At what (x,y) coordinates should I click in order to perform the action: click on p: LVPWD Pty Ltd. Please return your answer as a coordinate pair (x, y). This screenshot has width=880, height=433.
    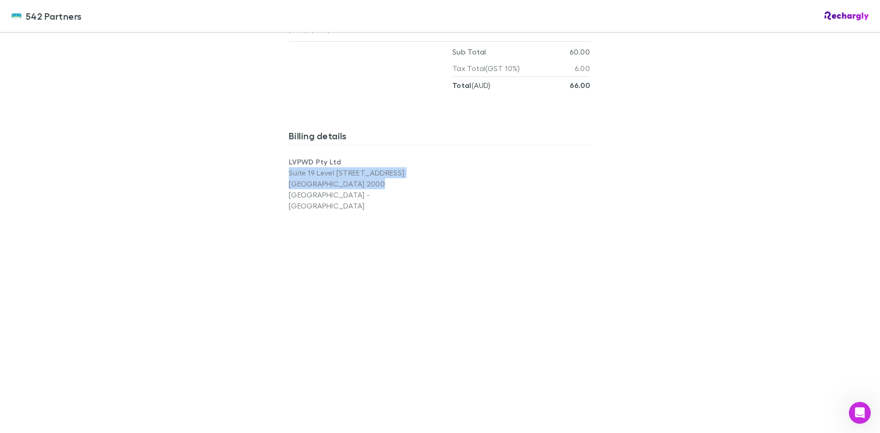
    Looking at the image, I should click on (364, 162).